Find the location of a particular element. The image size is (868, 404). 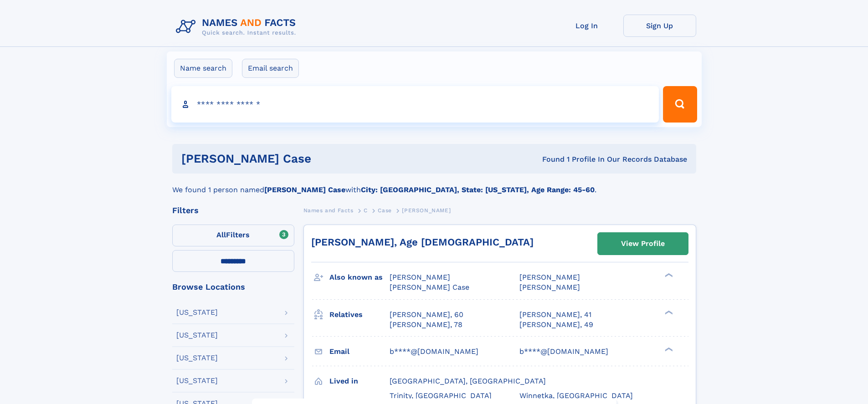

span: Case is located at coordinates (385, 210).